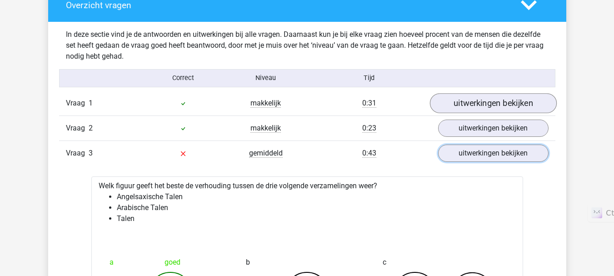 This screenshot has width=614, height=276. I want to click on li: Arabische Talen, so click(316, 208).